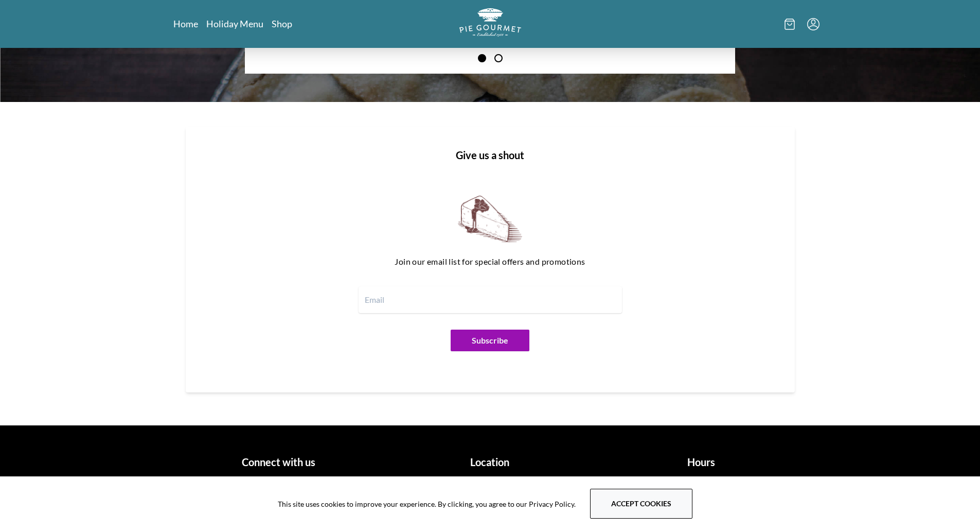 This screenshot has height=531, width=980. What do you see at coordinates (490, 462) in the screenshot?
I see `h1: Location` at bounding box center [490, 462].